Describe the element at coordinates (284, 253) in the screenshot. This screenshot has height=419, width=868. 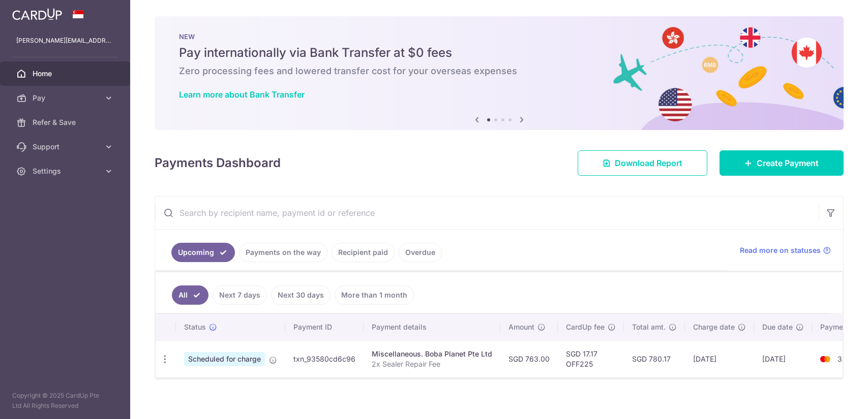
I see `a: Payments on the way` at that location.